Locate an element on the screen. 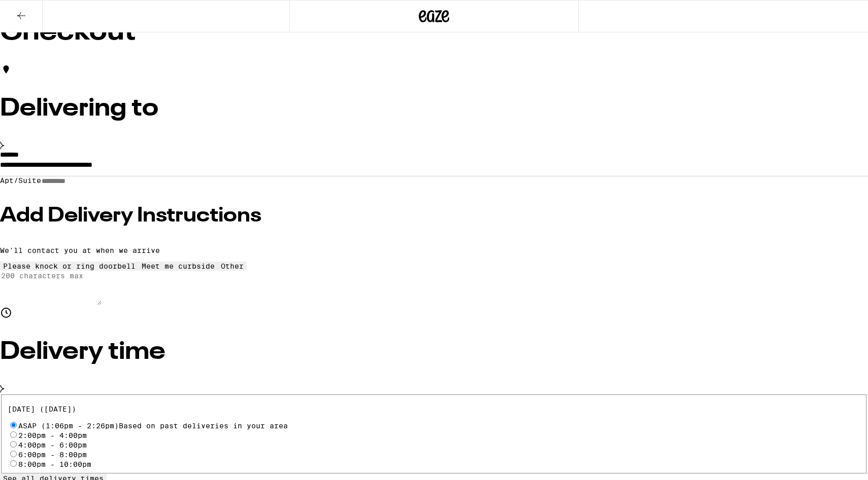  div: Meet me curbside is located at coordinates (178, 266).